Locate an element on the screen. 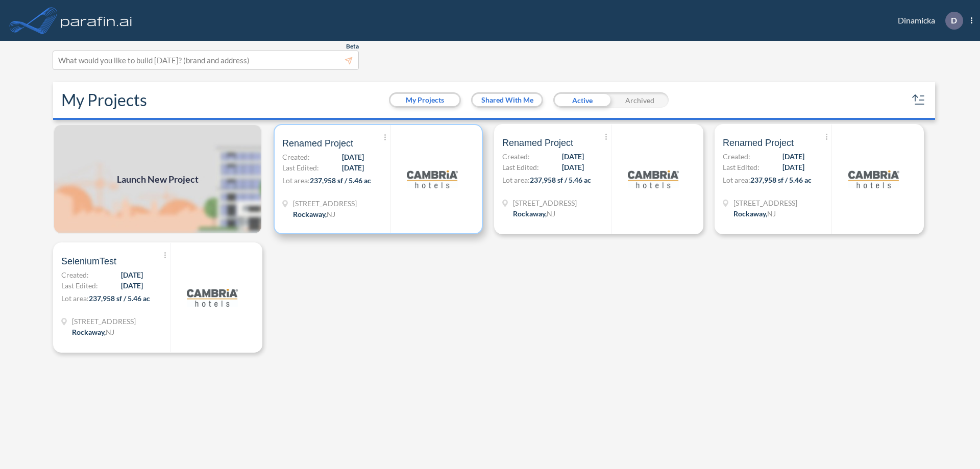 Image resolution: width=980 pixels, height=469 pixels. h2: My Projects is located at coordinates (104, 100).